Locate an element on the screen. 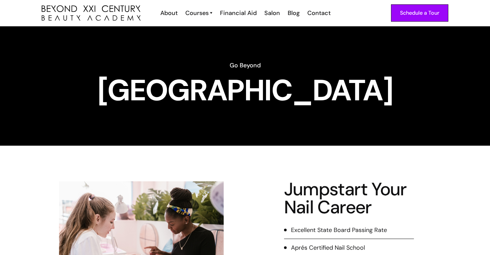  h6: Go Beyond is located at coordinates (245, 65).